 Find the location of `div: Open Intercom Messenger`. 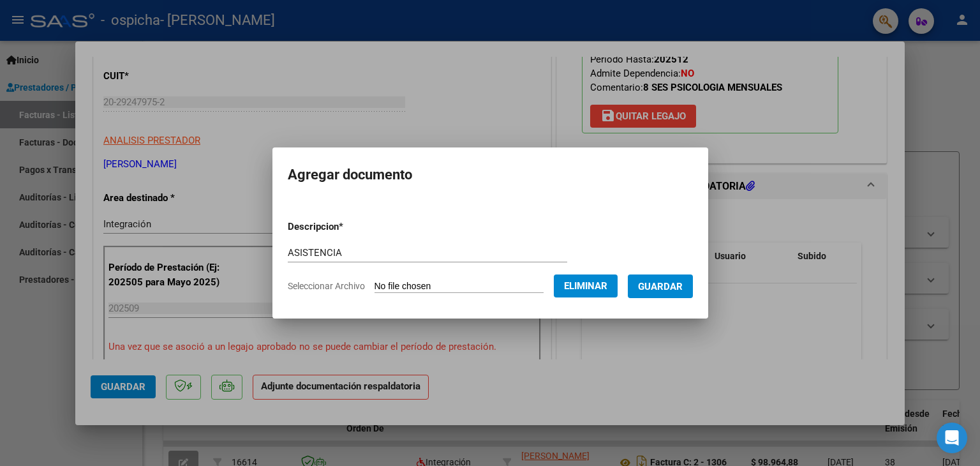

div: Open Intercom Messenger is located at coordinates (952, 438).